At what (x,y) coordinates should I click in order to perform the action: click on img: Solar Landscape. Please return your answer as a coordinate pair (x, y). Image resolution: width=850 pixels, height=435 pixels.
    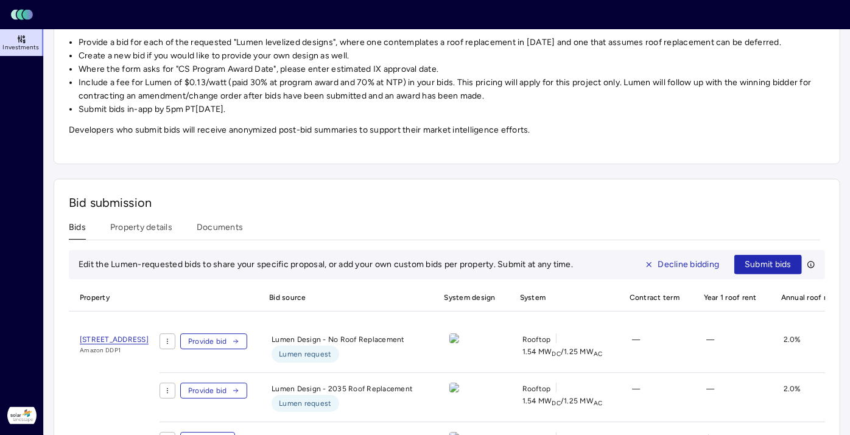
    Looking at the image, I should click on (22, 416).